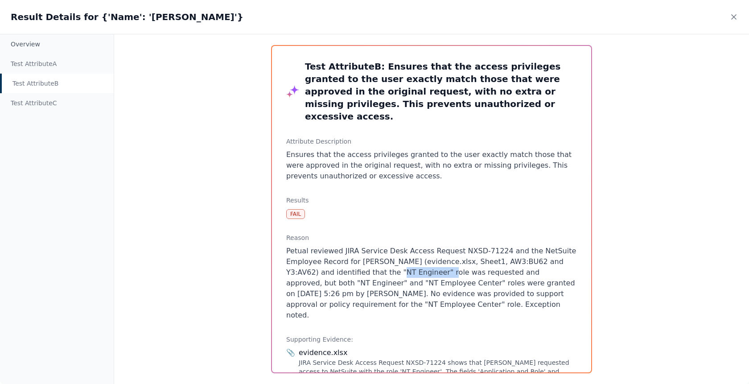 This screenshot has width=749, height=384. What do you see at coordinates (296, 214) in the screenshot?
I see `div: Fail` at bounding box center [296, 214].